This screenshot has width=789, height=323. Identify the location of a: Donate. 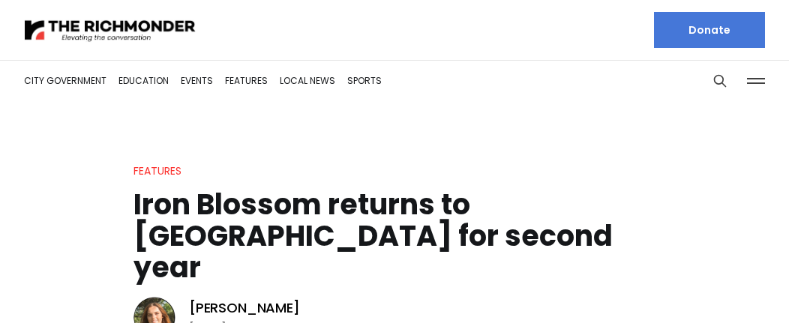
(709, 30).